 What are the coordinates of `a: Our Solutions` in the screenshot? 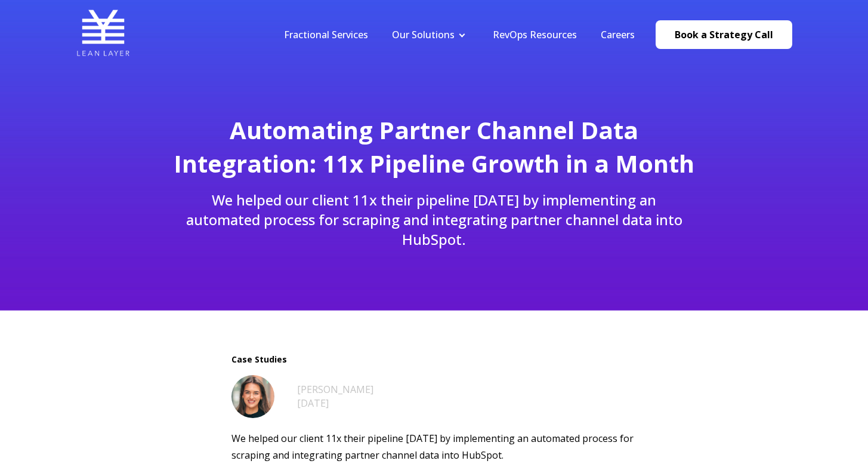 It's located at (423, 35).